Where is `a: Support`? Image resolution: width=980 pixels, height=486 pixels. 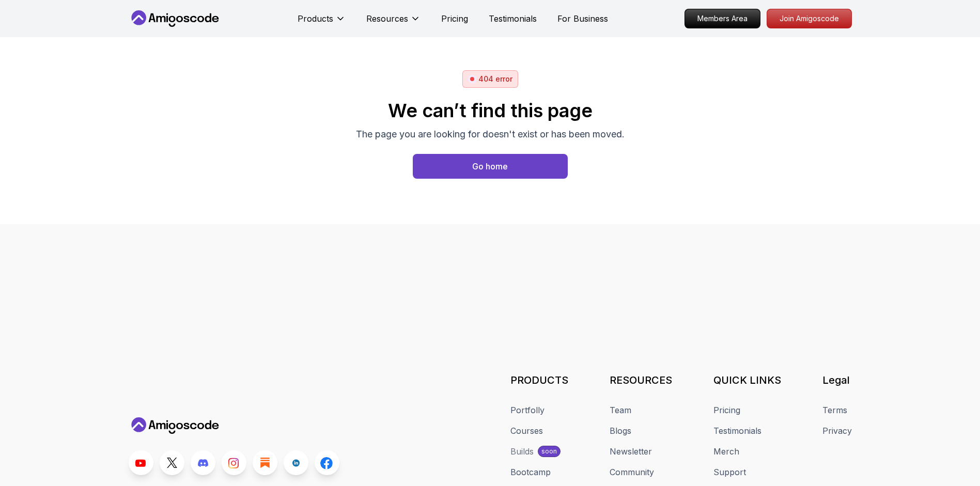
a: Support is located at coordinates (729, 472).